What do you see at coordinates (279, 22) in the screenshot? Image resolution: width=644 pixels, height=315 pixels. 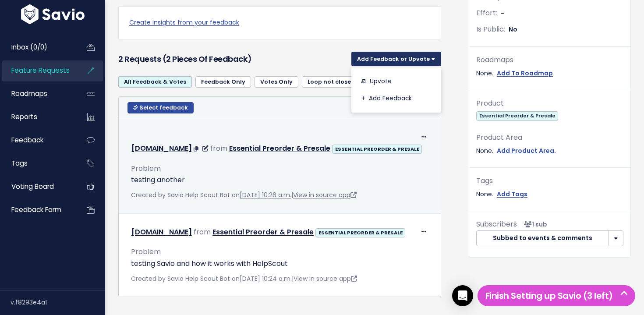 I see `a: Create insights from your feedback` at bounding box center [279, 22].